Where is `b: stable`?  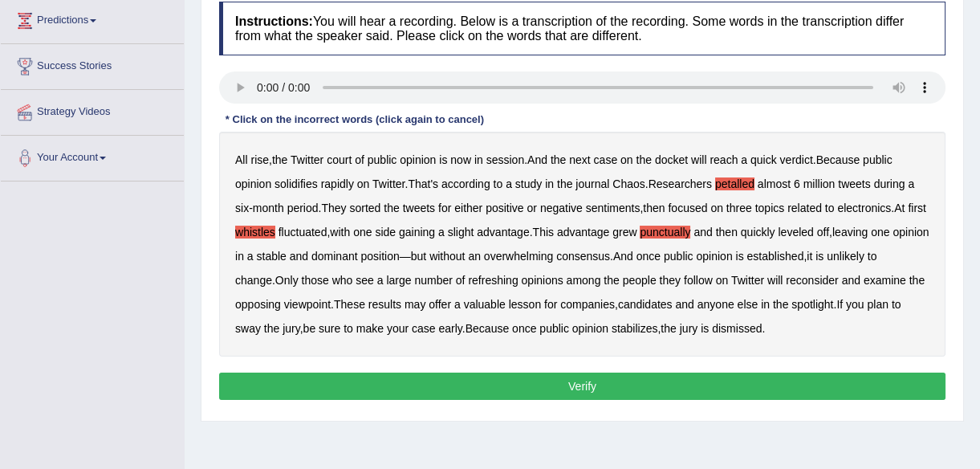 b: stable is located at coordinates (270, 256).